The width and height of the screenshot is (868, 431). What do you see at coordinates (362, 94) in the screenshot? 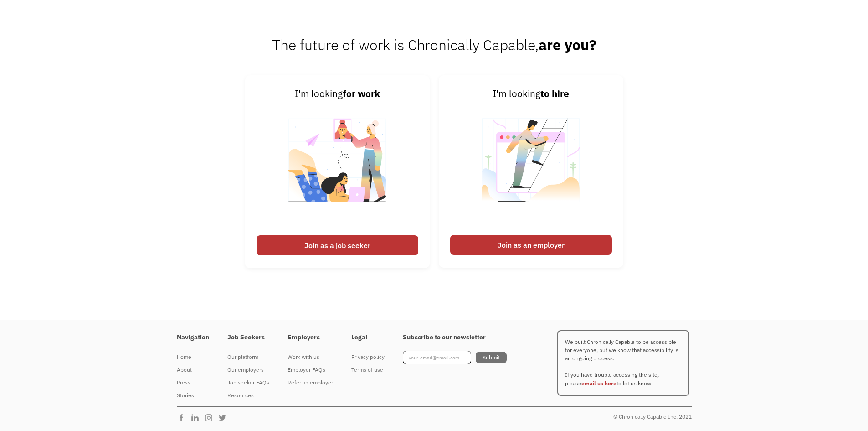
I see `strong: for work` at bounding box center [362, 94].